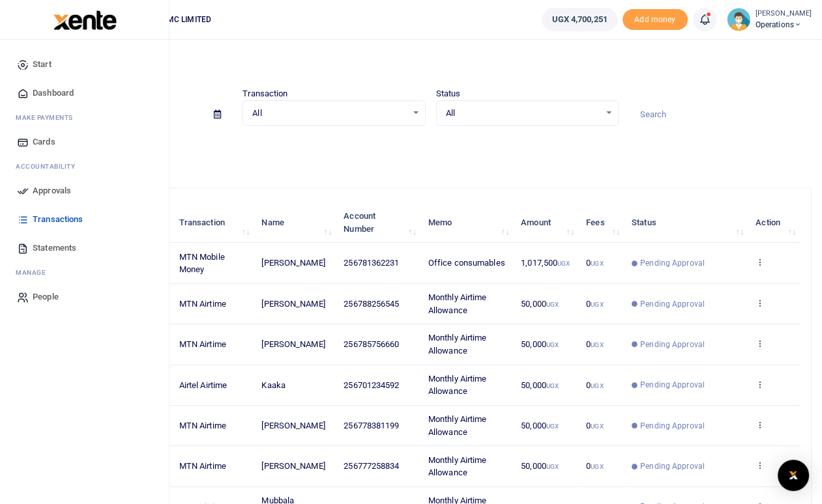 The height and width of the screenshot is (504, 822). Describe the element at coordinates (466, 262) in the screenshot. I see `span: Office consumables` at that location.